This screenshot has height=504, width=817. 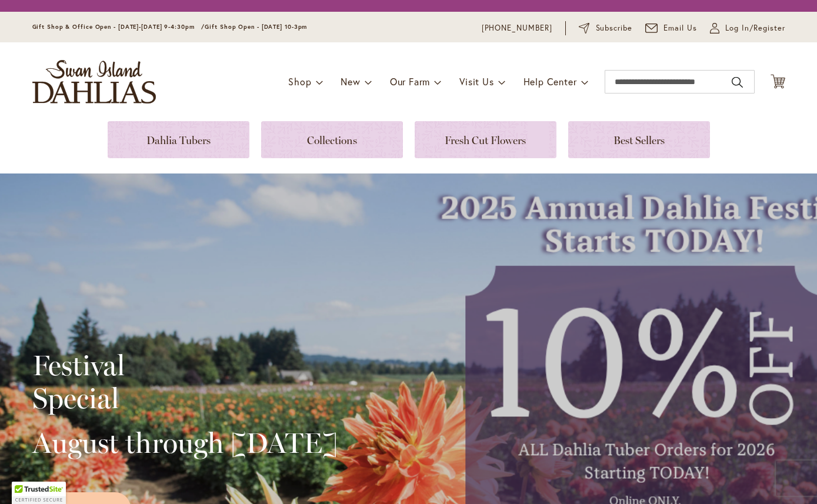 I want to click on span: Visit Us, so click(x=476, y=81).